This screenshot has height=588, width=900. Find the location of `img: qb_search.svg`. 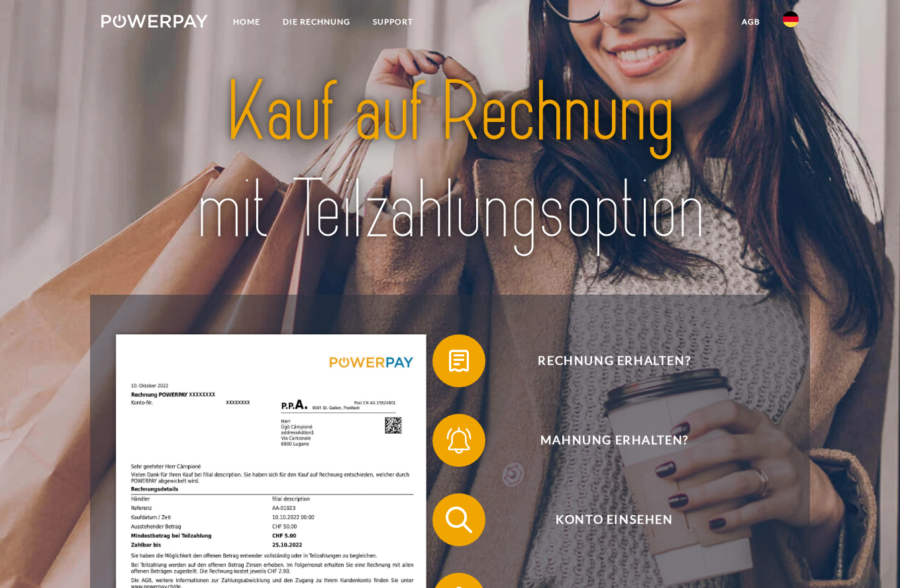

img: qb_search.svg is located at coordinates (459, 520).